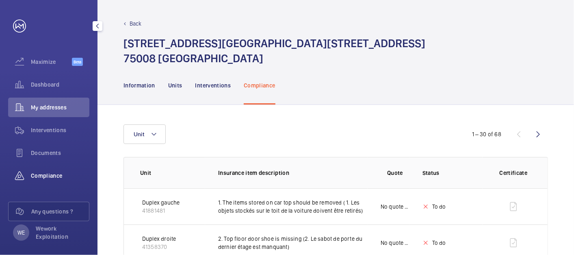  Describe the element at coordinates (213, 85) in the screenshot. I see `p: Interventions` at that location.